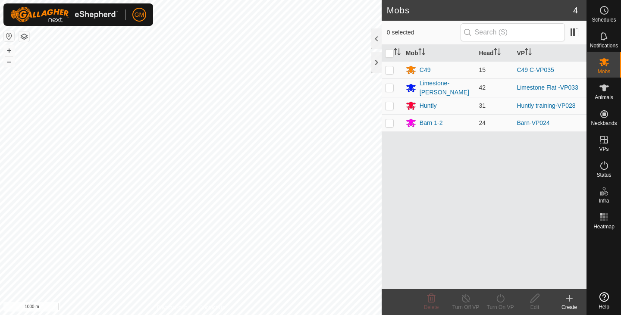 Image resolution: width=621 pixels, height=315 pixels. I want to click on button: Map Layers, so click(24, 37).